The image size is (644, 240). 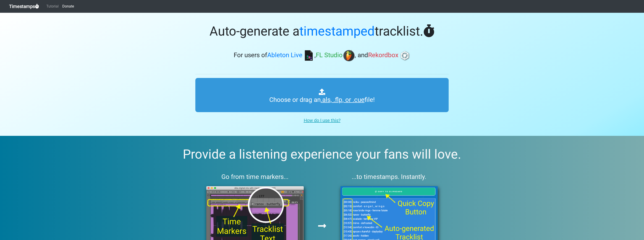 I want to click on h3: For users of , , and, so click(x=322, y=55).